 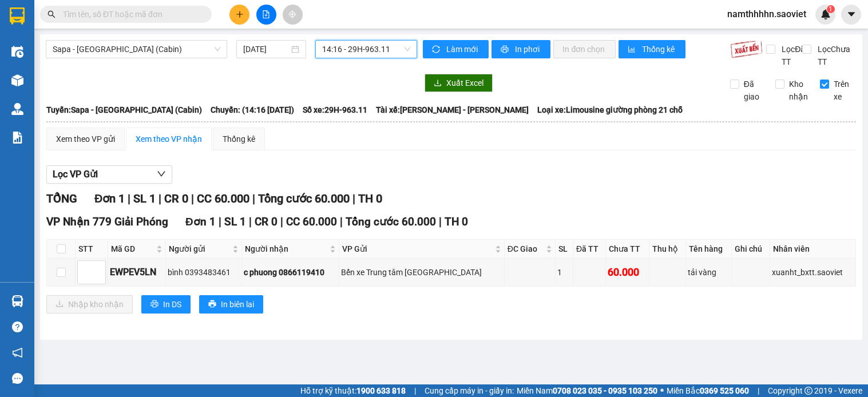 I want to click on span: Hỗ trợ kỹ thuật:, so click(x=353, y=391).